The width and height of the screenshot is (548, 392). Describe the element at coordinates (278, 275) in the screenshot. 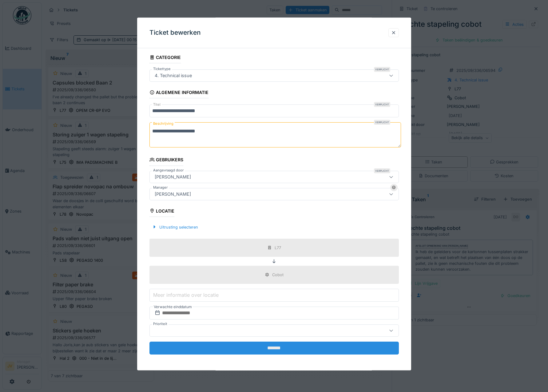

I see `div: Cobot` at that location.